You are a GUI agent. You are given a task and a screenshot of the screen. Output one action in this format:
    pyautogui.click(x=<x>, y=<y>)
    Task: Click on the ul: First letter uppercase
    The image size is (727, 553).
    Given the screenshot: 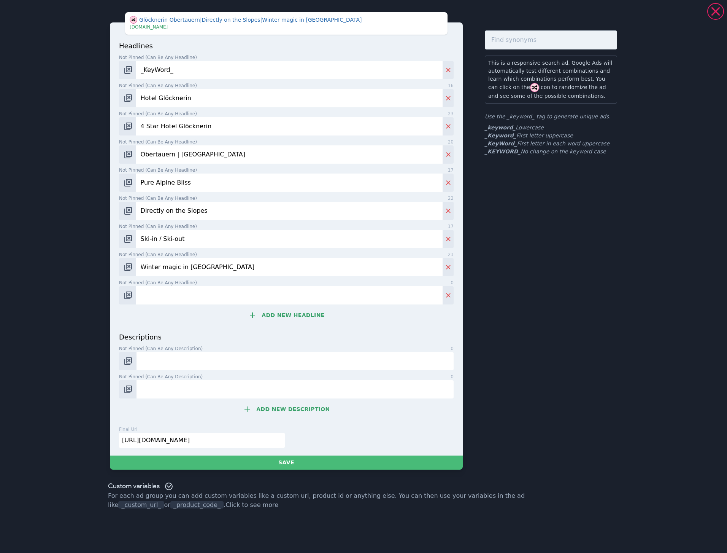 What is the action you would take?
    pyautogui.click(x=551, y=140)
    